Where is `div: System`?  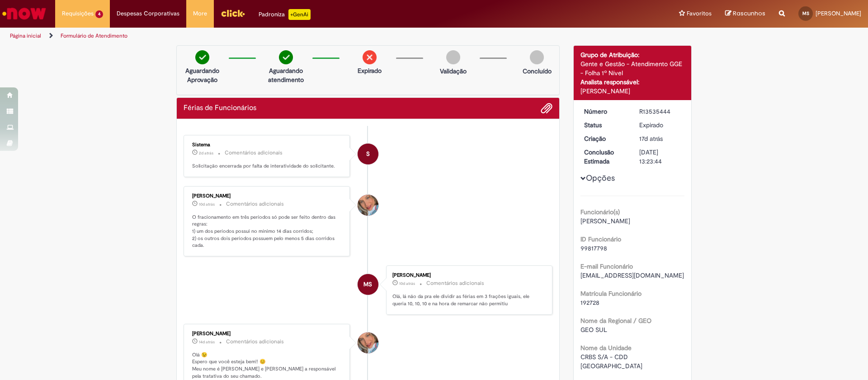 div: System is located at coordinates (368, 154).